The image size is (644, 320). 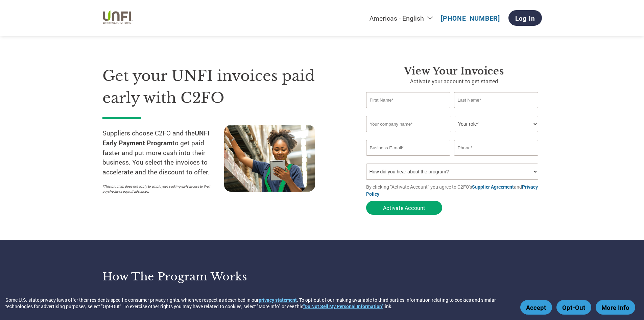 I want to click on a: Privacy Policy, so click(x=451, y=190).